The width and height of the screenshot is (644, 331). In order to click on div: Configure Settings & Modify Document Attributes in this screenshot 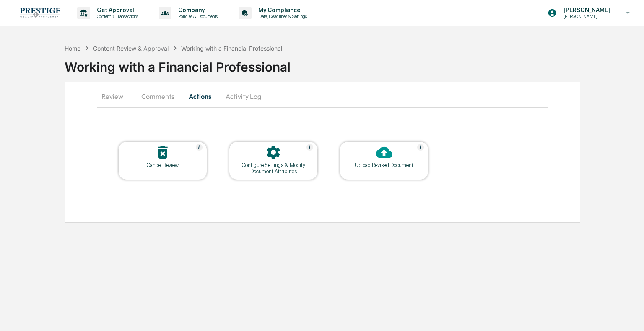, I will do `click(274, 168)`.